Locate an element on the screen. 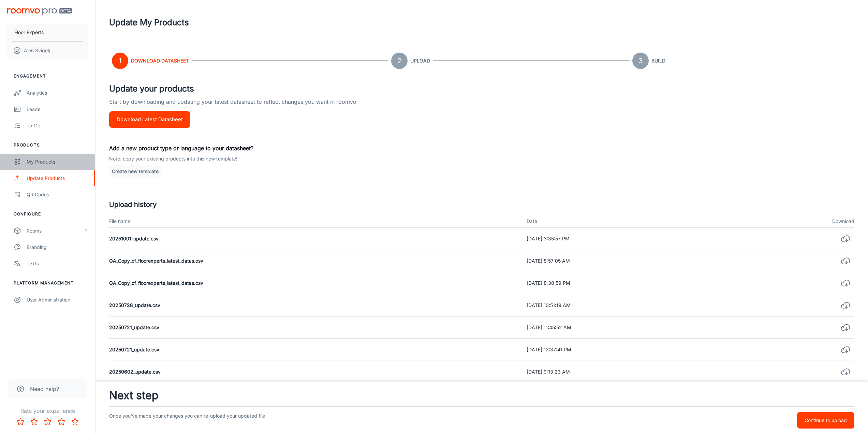 This screenshot has height=434, width=868. text: 1 is located at coordinates (120, 61).